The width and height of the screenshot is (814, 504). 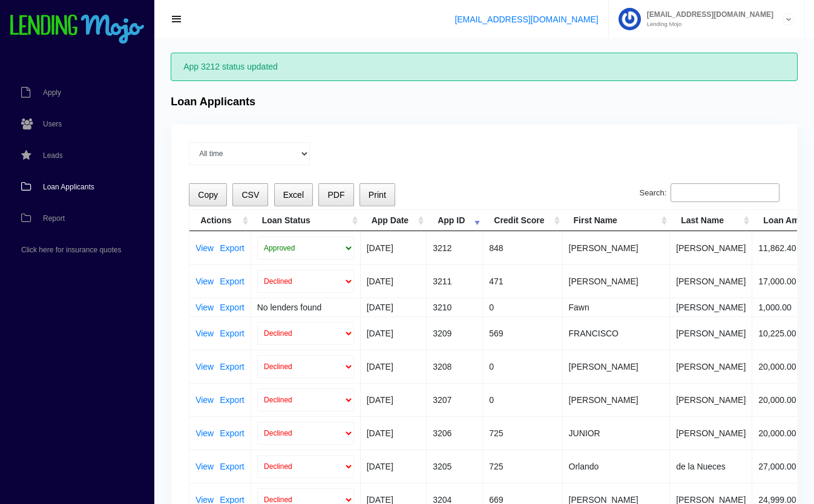 What do you see at coordinates (54, 218) in the screenshot?
I see `span: Report` at bounding box center [54, 218].